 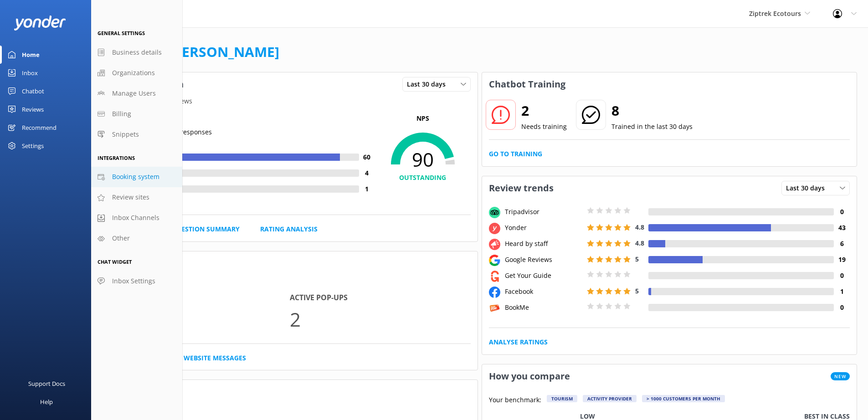 What do you see at coordinates (683, 399) in the screenshot?
I see `div: > 1000 customers per month` at bounding box center [683, 399].